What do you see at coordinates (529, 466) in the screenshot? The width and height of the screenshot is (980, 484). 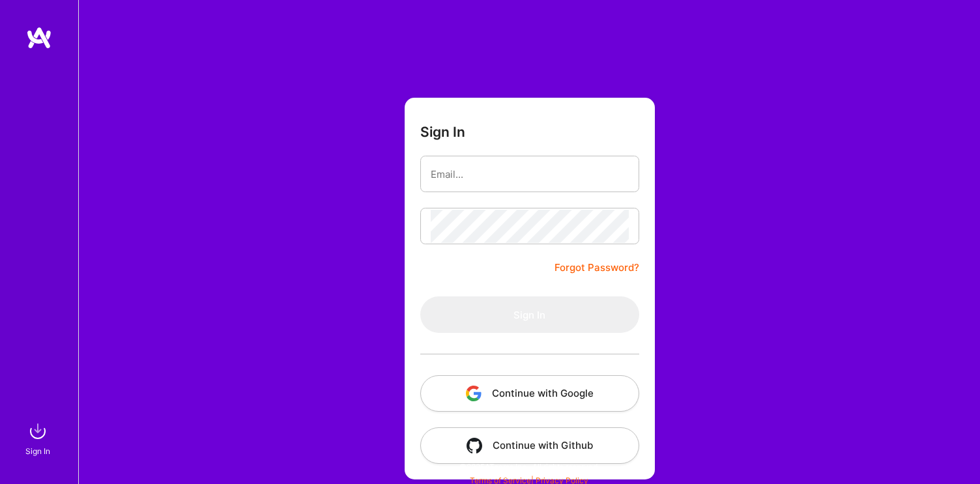 I see `div: © 2025 ATeams Inc., All rights reserved.` at bounding box center [529, 466].